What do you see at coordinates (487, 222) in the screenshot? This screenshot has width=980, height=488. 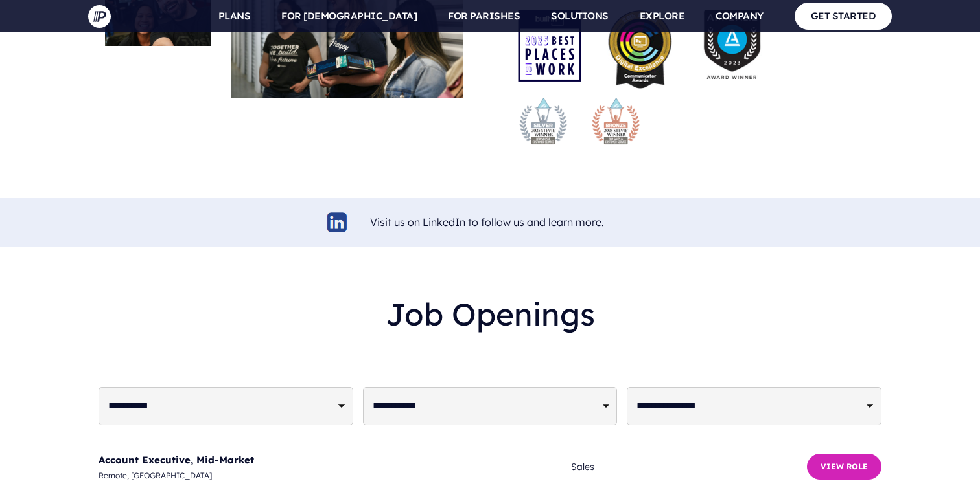 I see `a: Visit us on LinkedIn to follow us and learn more.` at bounding box center [487, 222].